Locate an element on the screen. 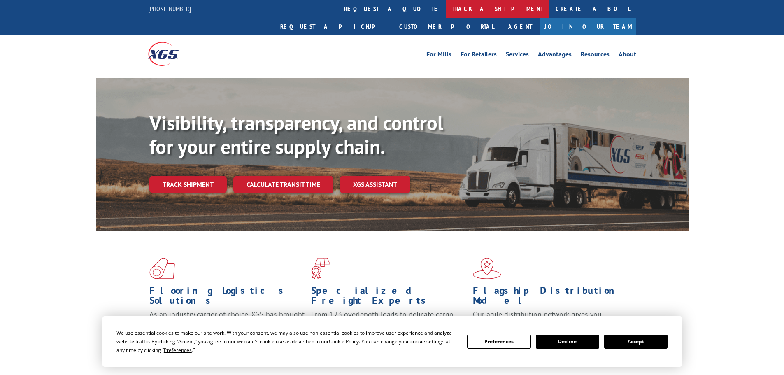 This screenshot has height=375, width=784. span: As an industry carrier of choice, XGS has brought innovation and dedication to flooring logistics... is located at coordinates (227, 324).